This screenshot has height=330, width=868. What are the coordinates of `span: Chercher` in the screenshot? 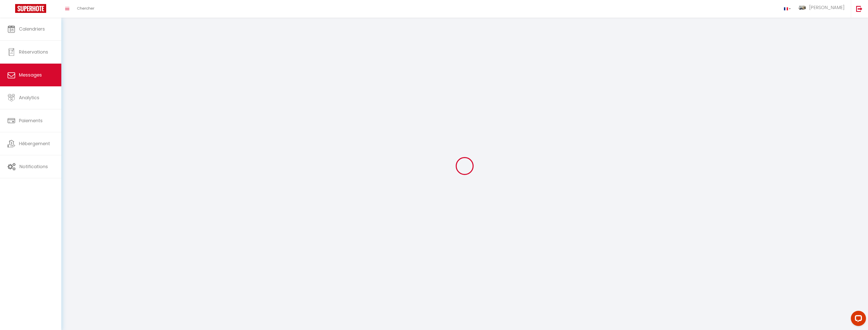 It's located at (85, 8).